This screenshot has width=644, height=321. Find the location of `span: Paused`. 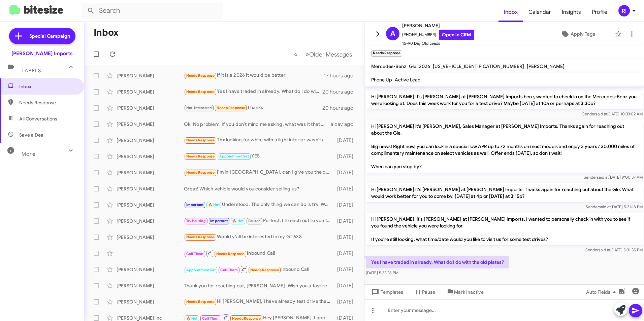

span: Paused is located at coordinates (254, 220).